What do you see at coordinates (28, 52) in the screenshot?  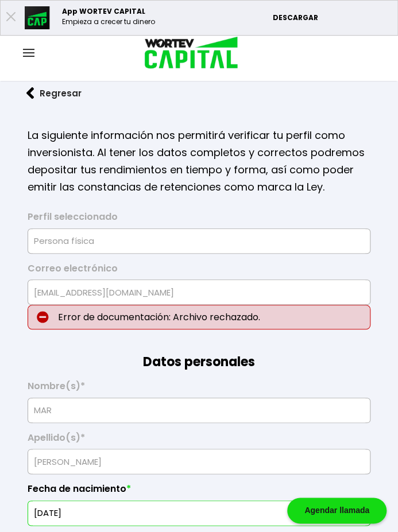 I see `img: hamburguer-menu2` at bounding box center [28, 52].